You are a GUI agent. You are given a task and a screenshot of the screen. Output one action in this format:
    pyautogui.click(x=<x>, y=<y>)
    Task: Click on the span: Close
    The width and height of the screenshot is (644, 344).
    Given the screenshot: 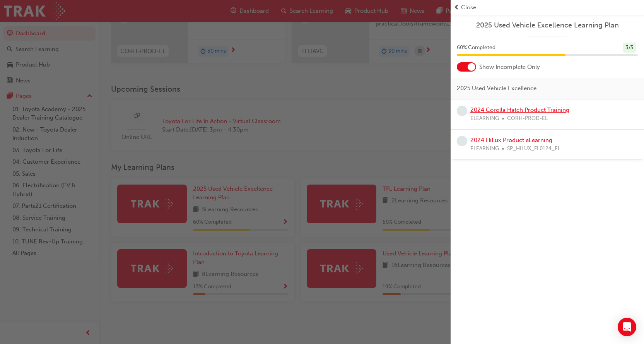 What is the action you would take?
    pyautogui.click(x=468, y=8)
    